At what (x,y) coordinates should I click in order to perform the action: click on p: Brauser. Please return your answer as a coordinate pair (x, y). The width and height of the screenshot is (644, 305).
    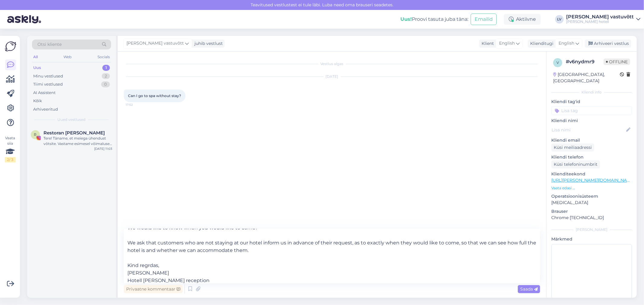
    Looking at the image, I should click on (591, 211).